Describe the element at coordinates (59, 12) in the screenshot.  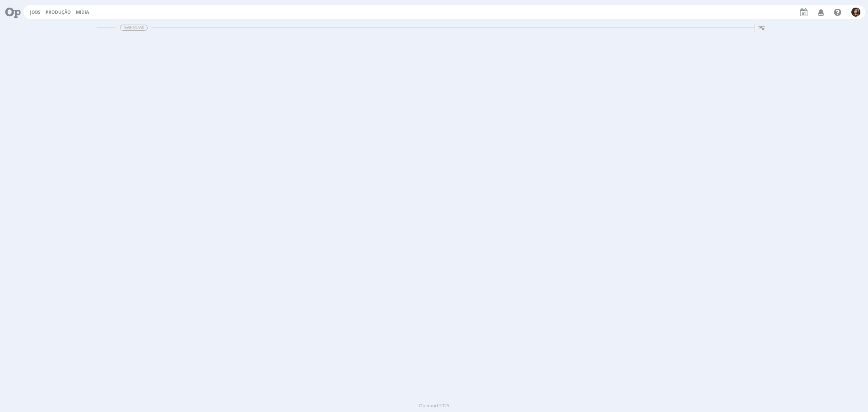
I see `a: Produção` at that location.